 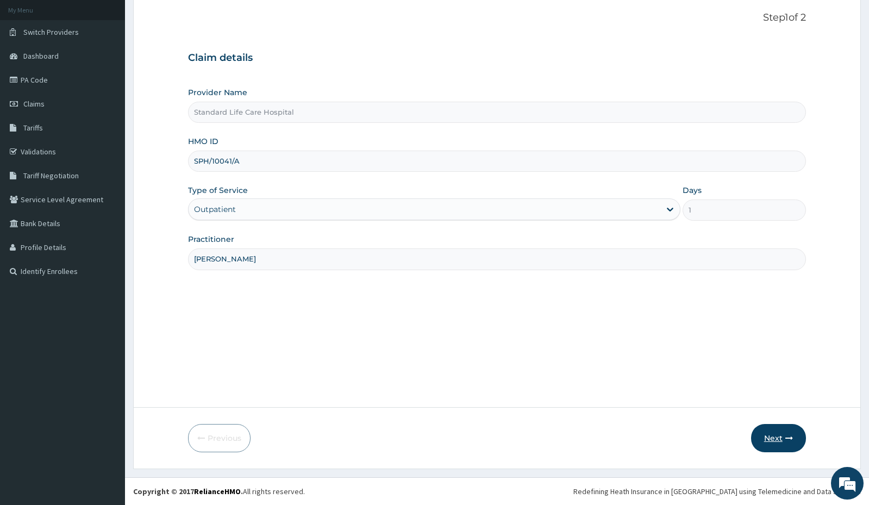 I want to click on button: Previous, so click(x=219, y=438).